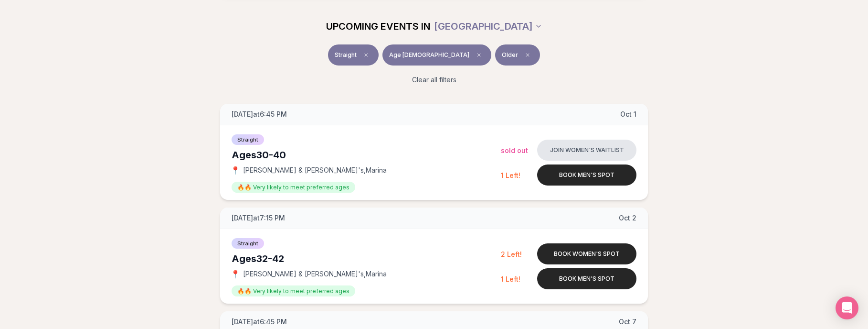 This screenshot has width=868, height=329. I want to click on span: Clear age, so click(479, 55).